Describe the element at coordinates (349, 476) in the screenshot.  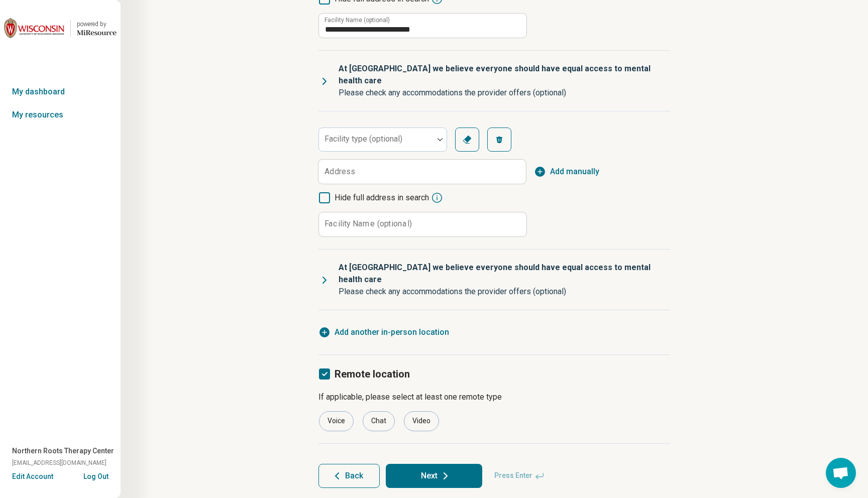
I see `button: Back` at that location.